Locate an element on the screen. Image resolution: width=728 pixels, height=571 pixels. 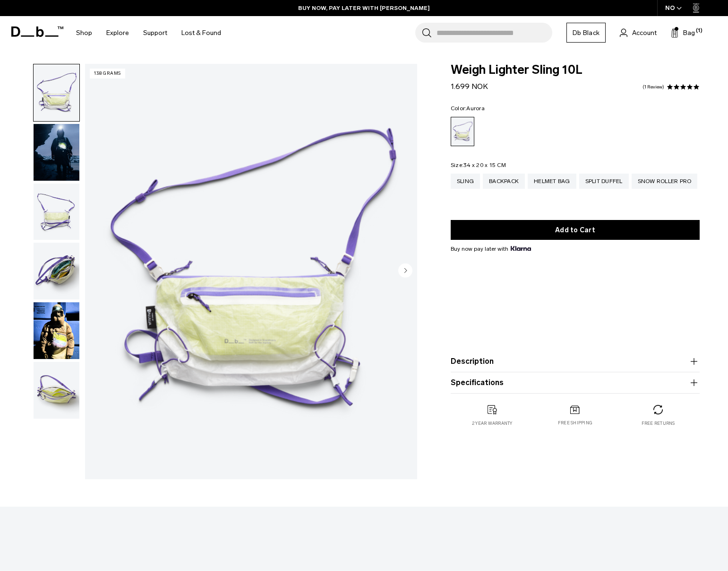
a: Snow Roller Pro is located at coordinates (664, 181).